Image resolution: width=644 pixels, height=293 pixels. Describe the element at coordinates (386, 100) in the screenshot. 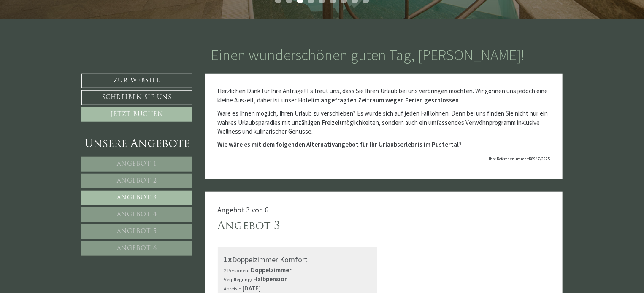

I see `strong: im angefragten Zeitraum wegen Ferien geschlossen` at that location.